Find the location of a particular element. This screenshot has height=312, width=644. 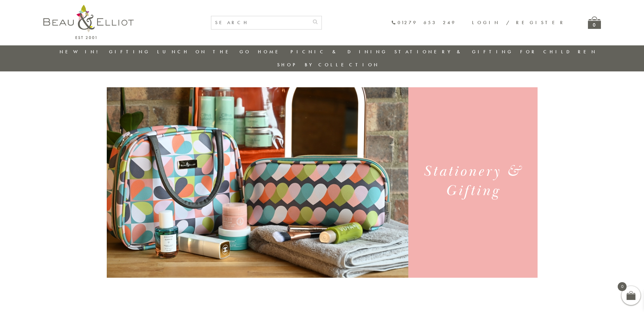

a: 0 is located at coordinates (594, 22).